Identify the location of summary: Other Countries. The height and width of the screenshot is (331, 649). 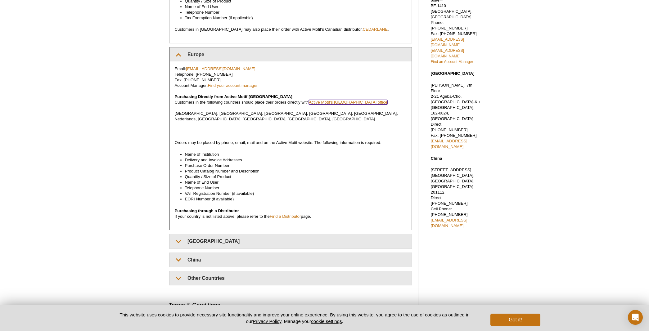
(291, 278).